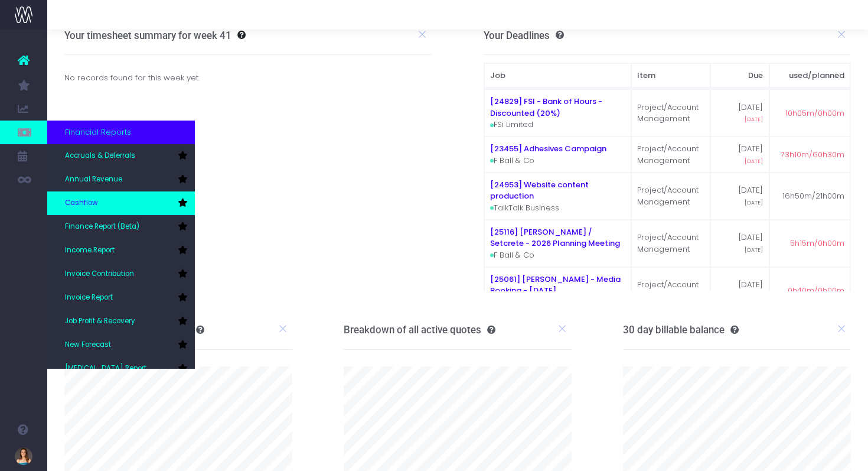  Describe the element at coordinates (815, 113) in the screenshot. I see `span: 10h05m/0h00m` at that location.